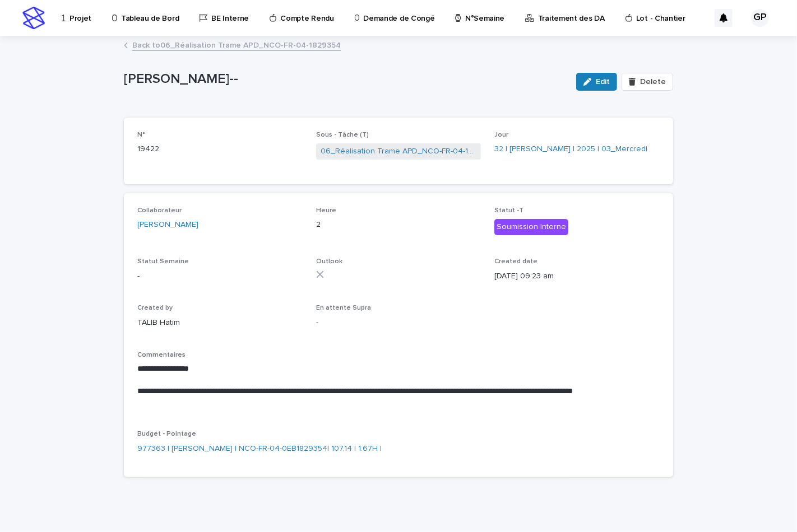 Image resolution: width=797 pixels, height=532 pixels. Describe the element at coordinates (398, 151) in the screenshot. I see `a: 06_Réalisation Trame APD_NCO-FR-04-1829354` at that location.